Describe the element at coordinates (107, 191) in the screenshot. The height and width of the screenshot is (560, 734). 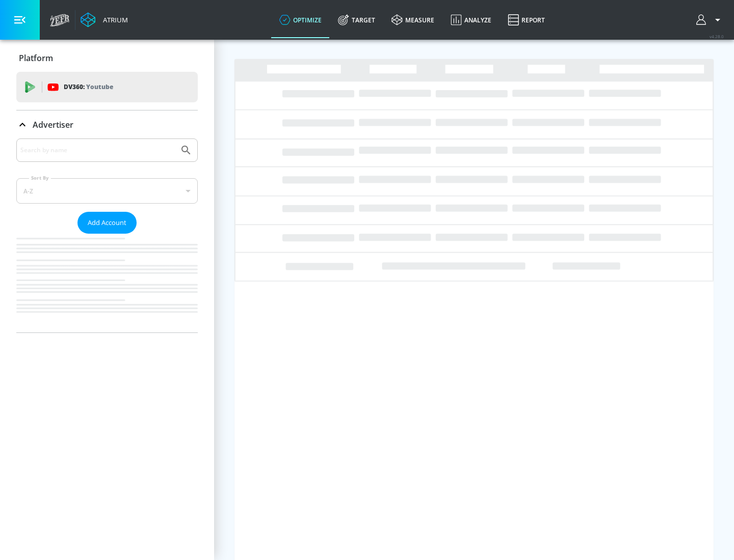
I see `div: A-Z` at that location.